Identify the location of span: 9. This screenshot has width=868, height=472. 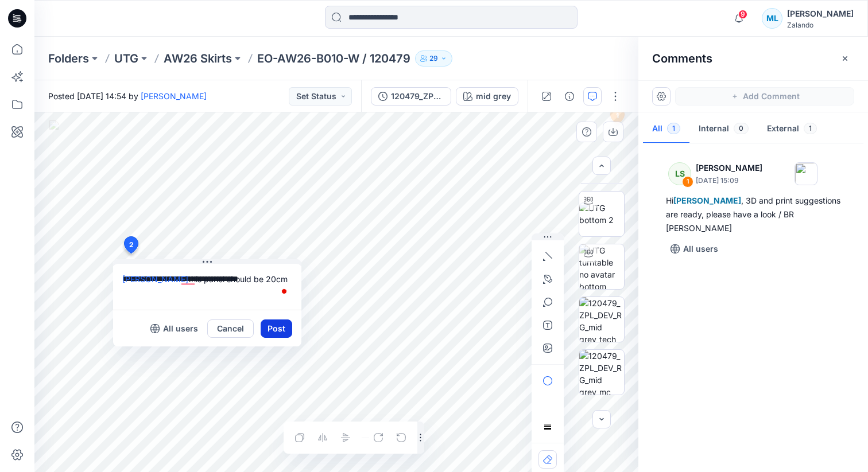
(743, 14).